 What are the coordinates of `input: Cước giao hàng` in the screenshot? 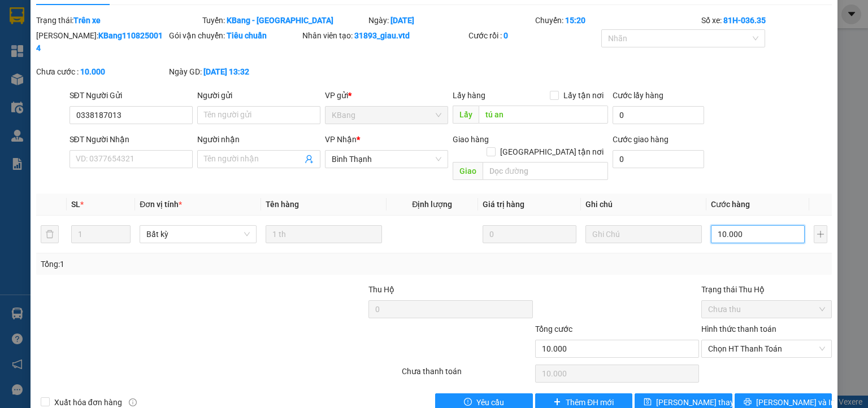 It's located at (658, 159).